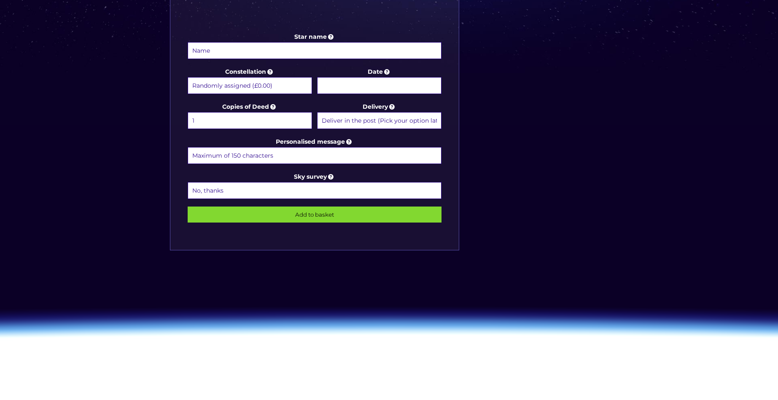 The width and height of the screenshot is (778, 400). I want to click on label: Delivery, so click(379, 116).